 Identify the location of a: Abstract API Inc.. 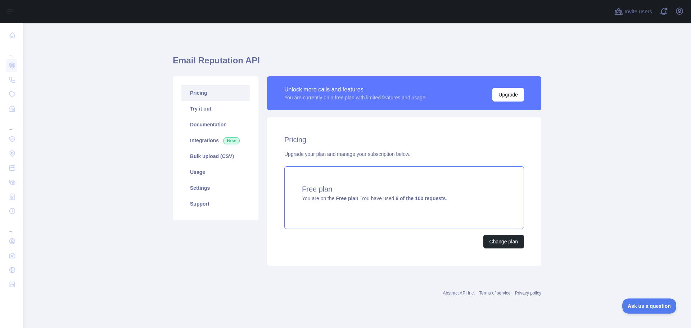
(459, 293).